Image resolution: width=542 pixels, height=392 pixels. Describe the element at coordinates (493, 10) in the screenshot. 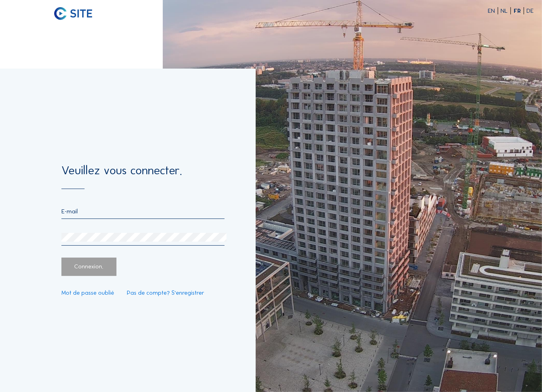

I see `div: EN` at that location.